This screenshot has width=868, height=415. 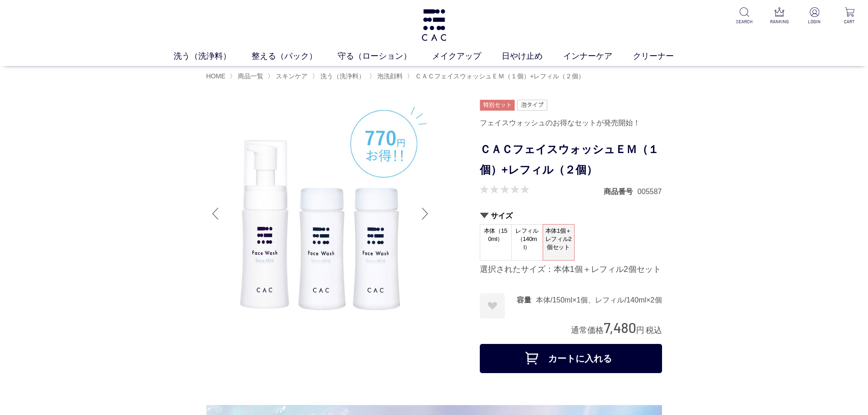 What do you see at coordinates (571, 359) in the screenshot?
I see `button: カートに入れる` at bounding box center [571, 359].